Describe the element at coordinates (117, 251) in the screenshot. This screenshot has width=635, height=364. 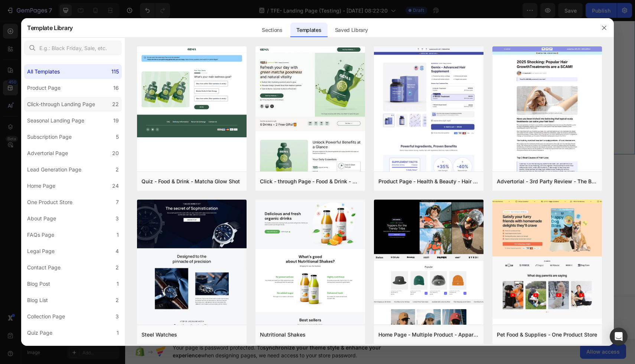
I see `div: 4` at that location.